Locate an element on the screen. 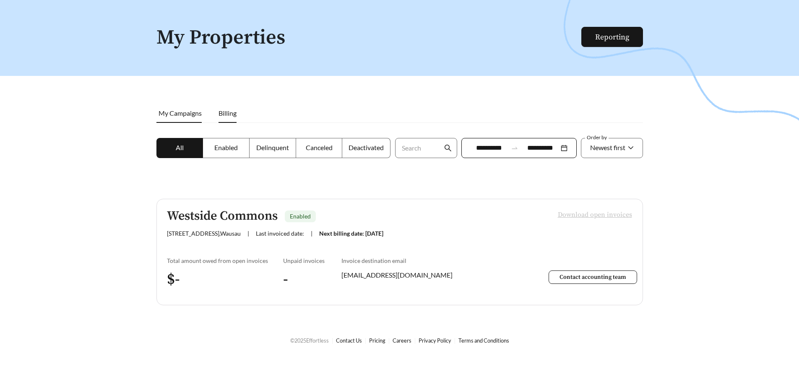  span: to is located at coordinates (515, 148).